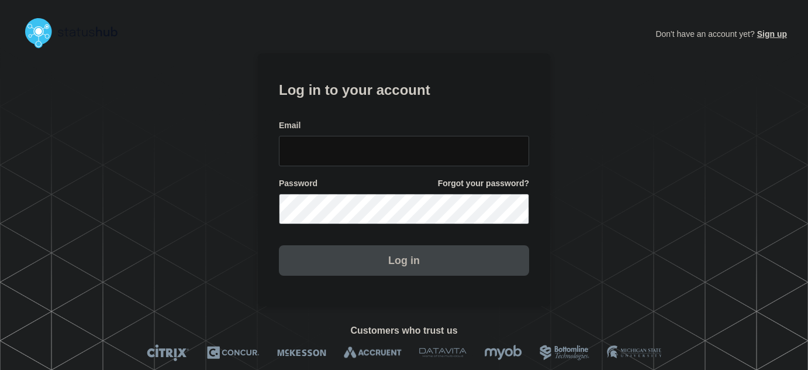  What do you see at coordinates (443, 352) in the screenshot?
I see `img: DataVita logo` at bounding box center [443, 352].